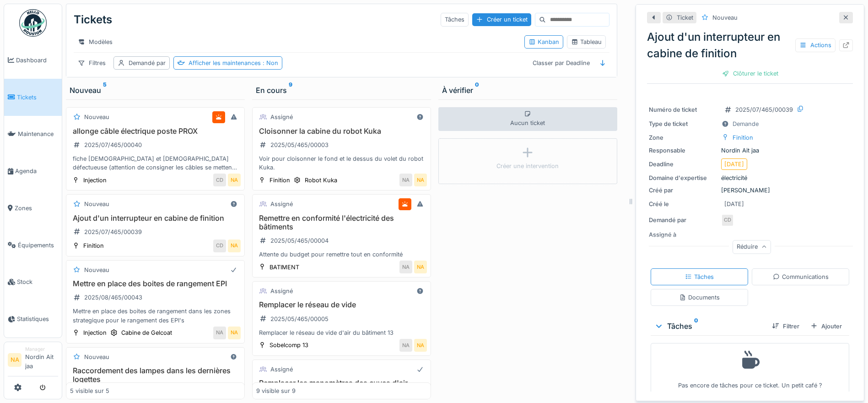 This screenshot has height=403, width=868. Describe the element at coordinates (155, 131) in the screenshot. I see `h3: allonge câble électrique poste PROX` at that location.